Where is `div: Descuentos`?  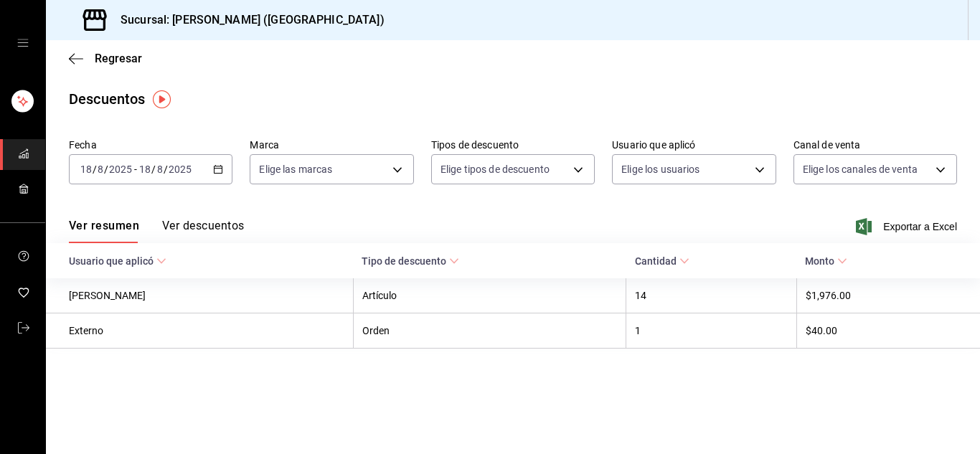 div: Descuentos is located at coordinates (107, 99).